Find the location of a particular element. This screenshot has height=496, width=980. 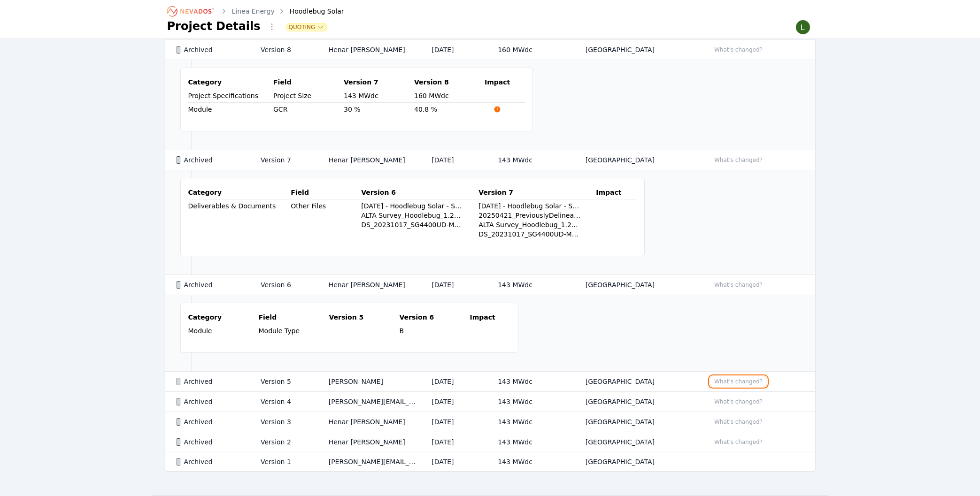

img: Lamar Washington is located at coordinates (803, 27).